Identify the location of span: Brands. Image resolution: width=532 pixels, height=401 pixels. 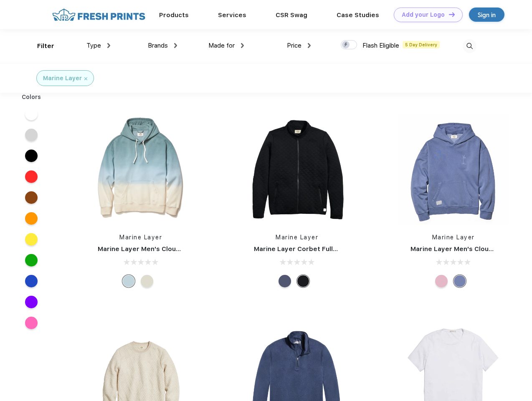
(158, 46).